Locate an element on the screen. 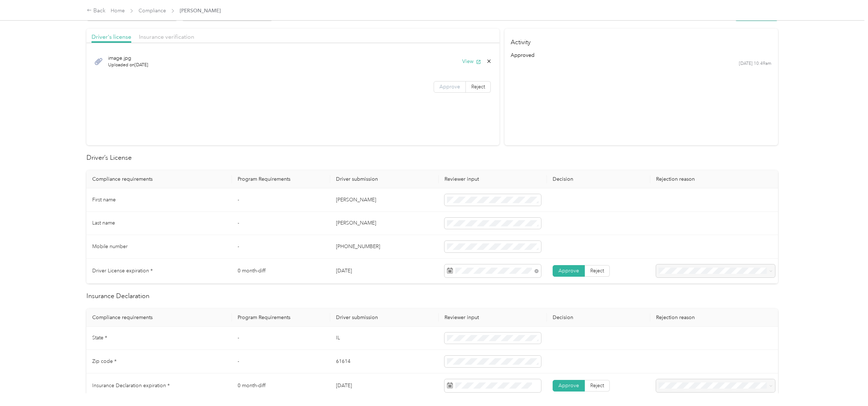 The height and width of the screenshot is (406, 868). span: Zip code * is located at coordinates (104, 360).